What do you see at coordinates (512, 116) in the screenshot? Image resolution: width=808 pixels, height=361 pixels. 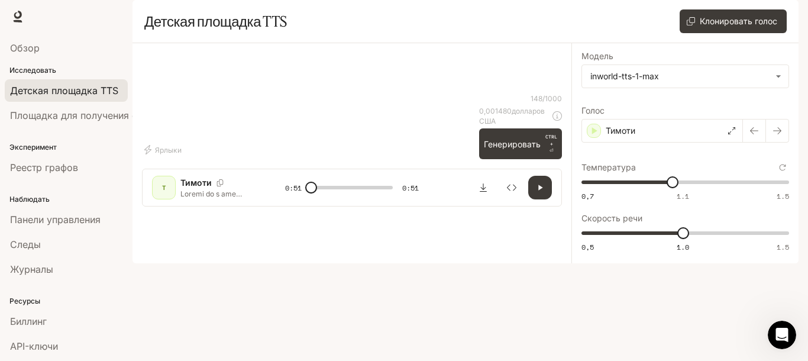 I see `font: долларов США` at bounding box center [512, 116].